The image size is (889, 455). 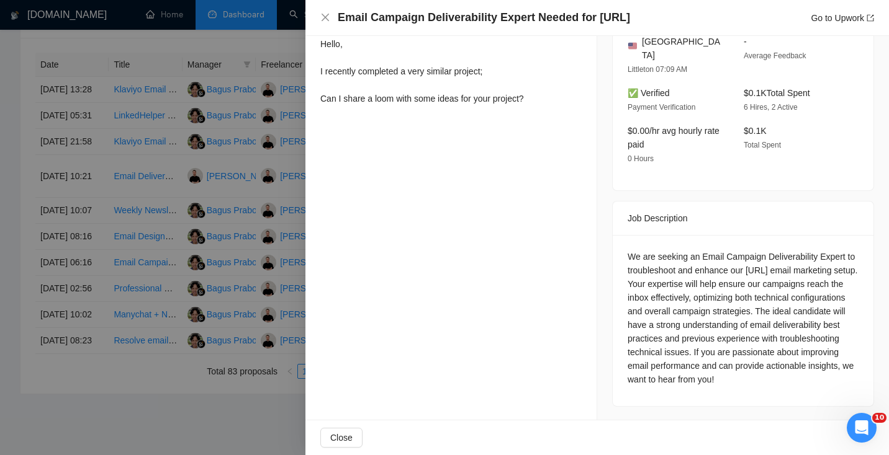 What do you see at coordinates (673, 138) in the screenshot?
I see `span: $0.00/hr avg hourly rate paid` at bounding box center [673, 138].